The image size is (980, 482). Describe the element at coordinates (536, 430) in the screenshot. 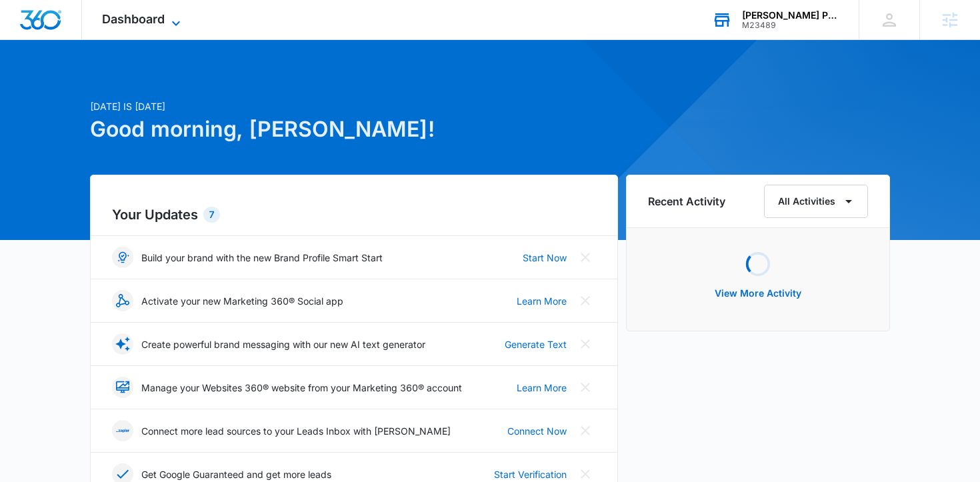

I see `a: Connect Now` at that location.